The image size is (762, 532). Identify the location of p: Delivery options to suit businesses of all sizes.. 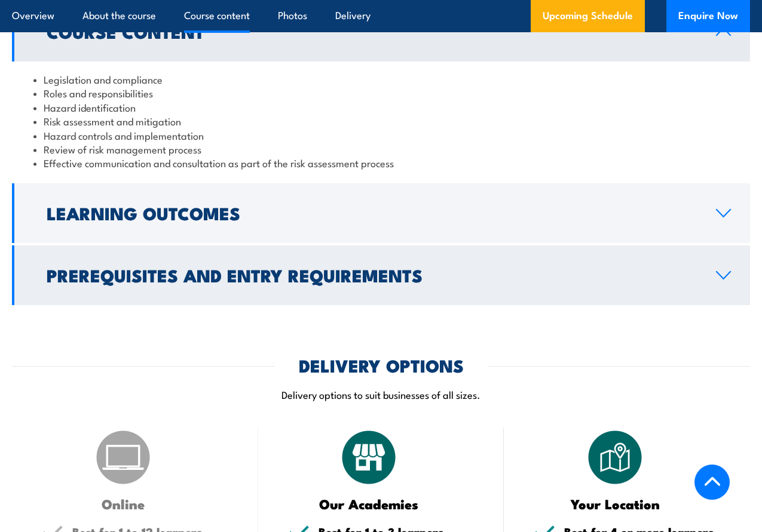
(380, 395).